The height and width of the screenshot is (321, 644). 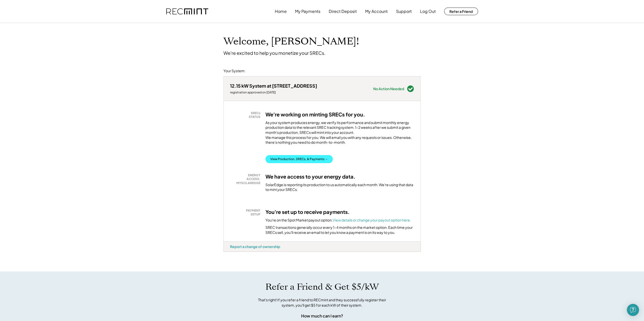 I want to click on button: My Payments, so click(x=308, y=11).